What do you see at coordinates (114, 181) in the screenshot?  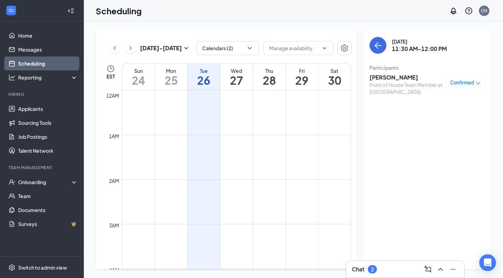 I see `div: 2am` at bounding box center [114, 181].